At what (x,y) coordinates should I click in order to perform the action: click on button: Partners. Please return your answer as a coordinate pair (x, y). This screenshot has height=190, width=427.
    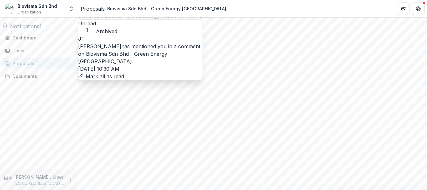
    Looking at the image, I should click on (403, 9).